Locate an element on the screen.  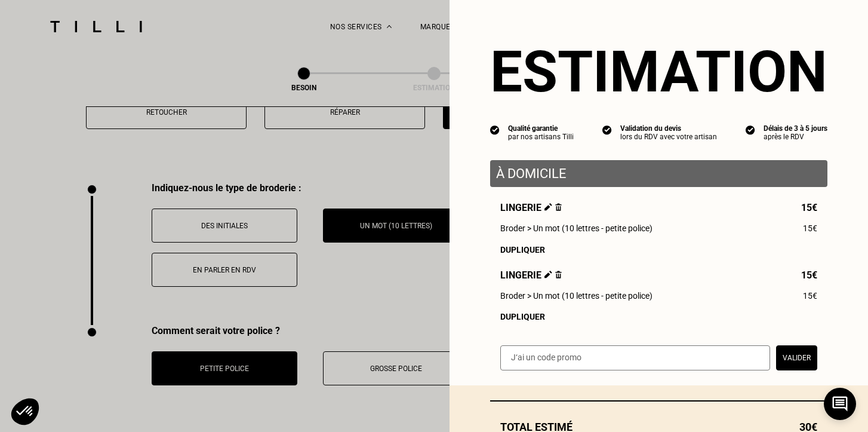
div: Délais de 3 à 5 jours is located at coordinates (795, 128).